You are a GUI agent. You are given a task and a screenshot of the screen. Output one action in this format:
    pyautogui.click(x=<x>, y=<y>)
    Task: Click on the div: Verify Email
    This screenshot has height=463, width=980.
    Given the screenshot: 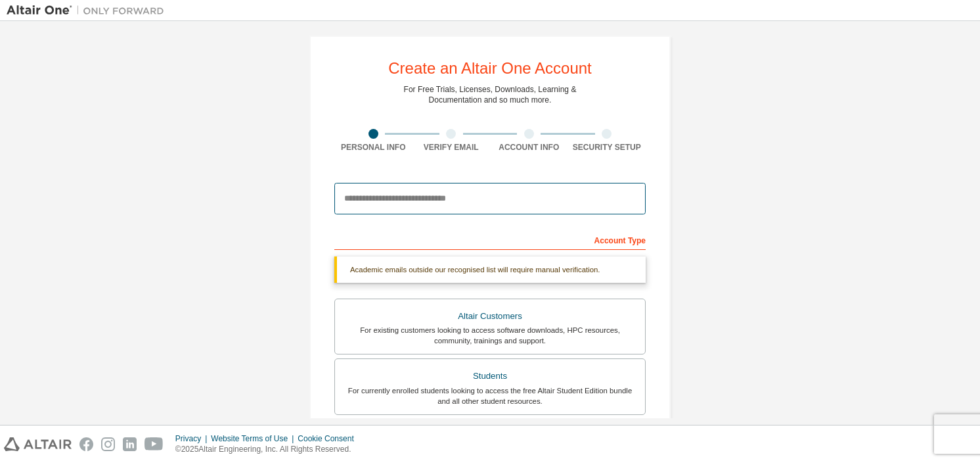 What is the action you would take?
    pyautogui.click(x=451, y=147)
    